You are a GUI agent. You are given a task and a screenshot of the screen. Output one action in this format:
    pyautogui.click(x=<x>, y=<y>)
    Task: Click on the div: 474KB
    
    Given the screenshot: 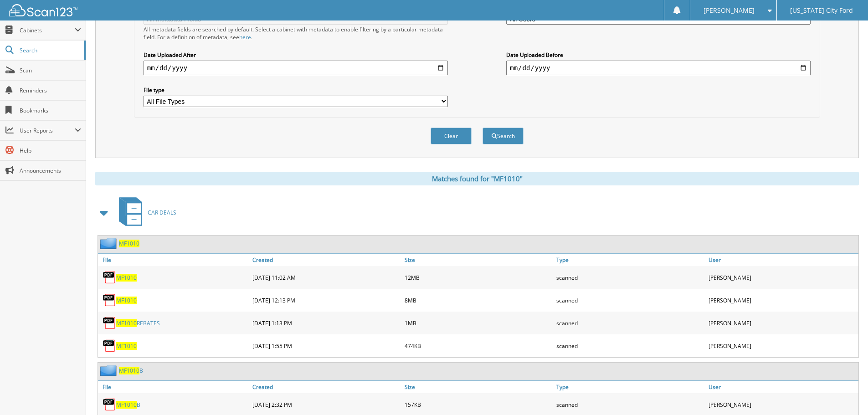 What is the action you would take?
    pyautogui.click(x=478, y=346)
    